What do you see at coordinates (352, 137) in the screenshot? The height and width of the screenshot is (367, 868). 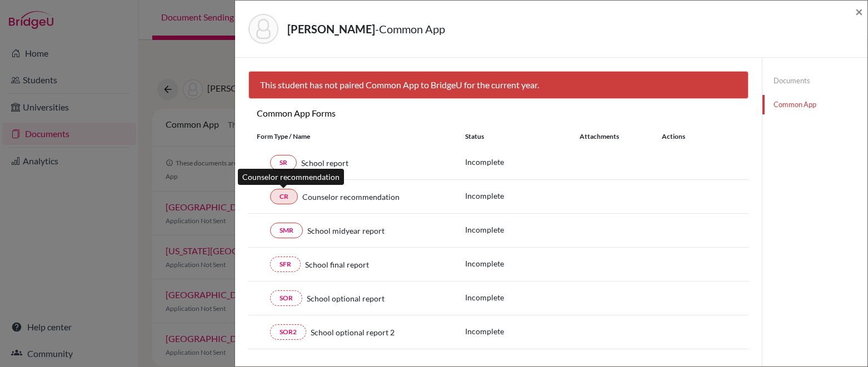 I see `div: Form Type / Name` at bounding box center [352, 137].